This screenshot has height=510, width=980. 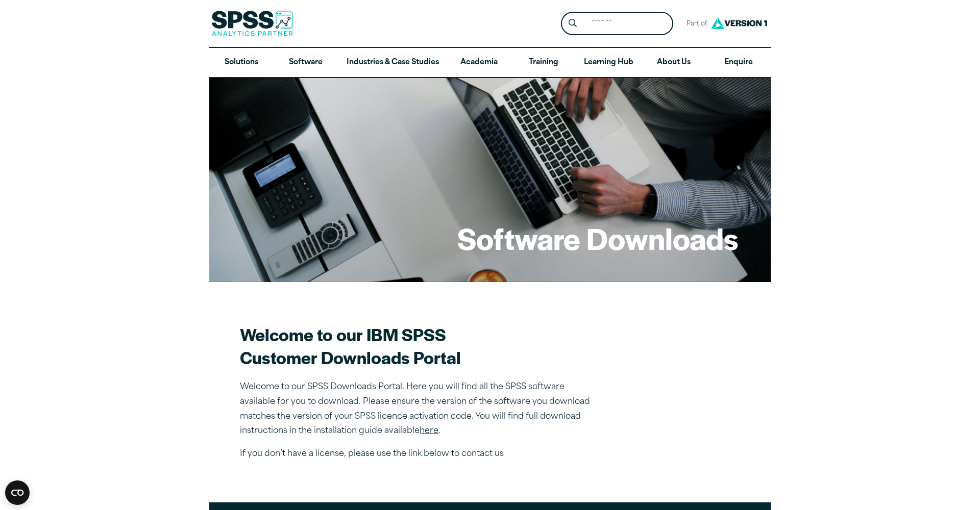 I want to click on img: Version1 Logo, so click(x=739, y=23).